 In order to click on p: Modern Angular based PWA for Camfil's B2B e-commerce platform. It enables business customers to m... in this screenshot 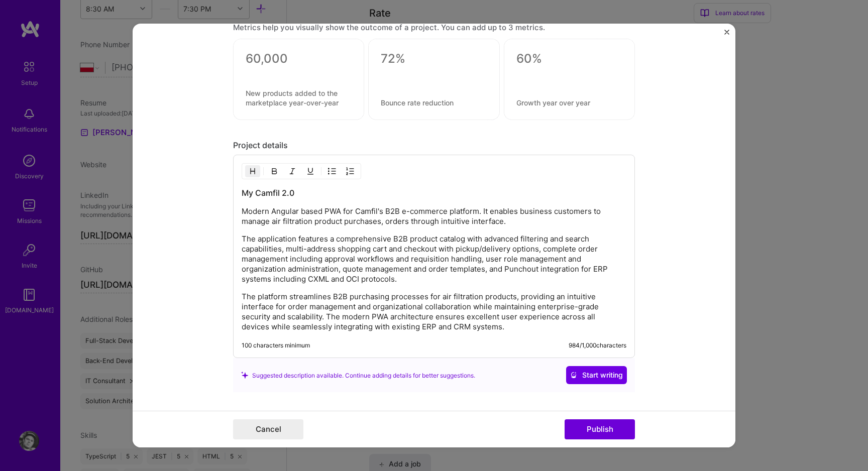, I will do `click(434, 216)`.